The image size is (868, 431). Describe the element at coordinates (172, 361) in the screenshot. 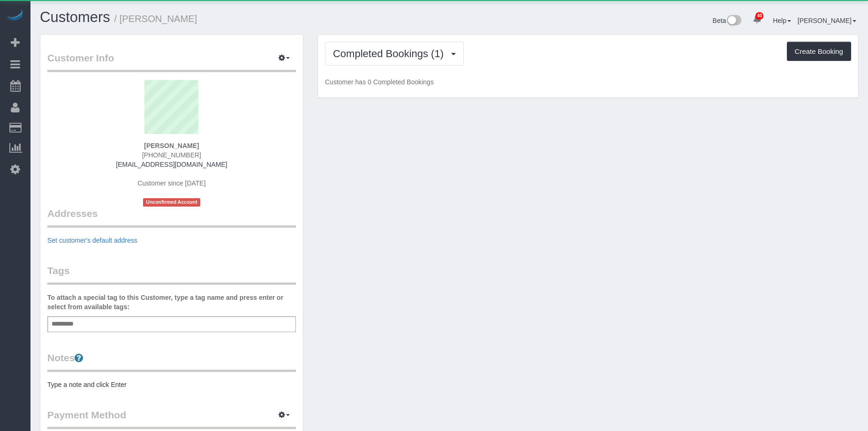

I see `legend: Notes` at that location.